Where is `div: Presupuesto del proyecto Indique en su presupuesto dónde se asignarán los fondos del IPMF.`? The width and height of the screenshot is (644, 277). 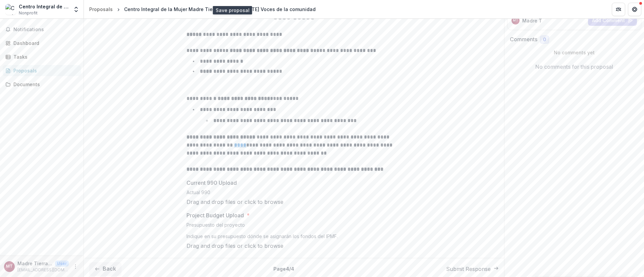 div: Presupuesto del proyecto Indique en su presupuesto dónde se asignarán los fondos del IPMF. is located at coordinates (294, 232).